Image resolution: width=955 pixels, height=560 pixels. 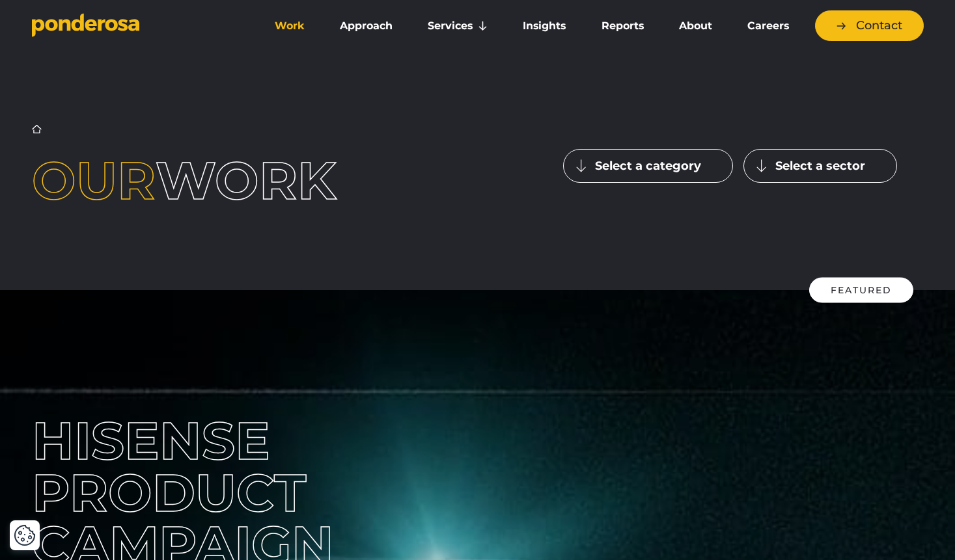 I want to click on button: Select a sector, so click(x=820, y=166).